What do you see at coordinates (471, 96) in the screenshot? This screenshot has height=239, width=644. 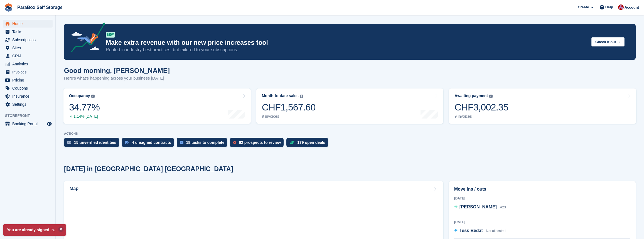 I see `div: Awaiting payment` at bounding box center [471, 96].